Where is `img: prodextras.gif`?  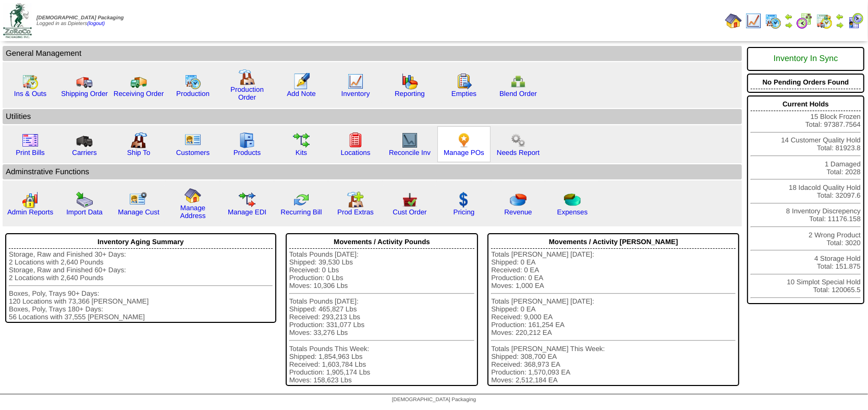 img: prodextras.gif is located at coordinates (356, 200).